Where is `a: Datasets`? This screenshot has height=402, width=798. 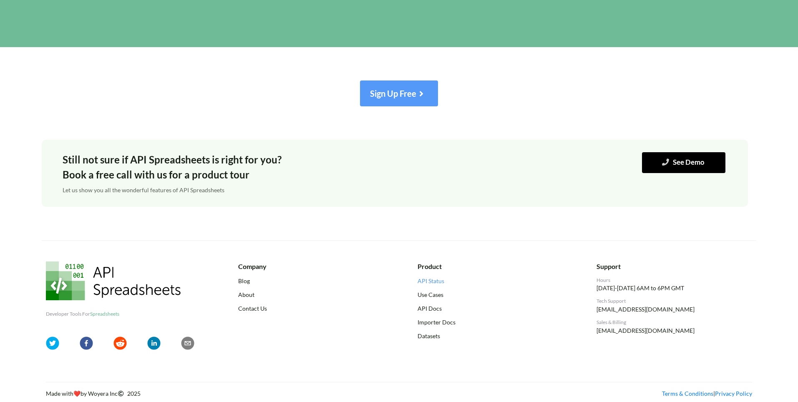
a: Datasets is located at coordinates (495, 336).